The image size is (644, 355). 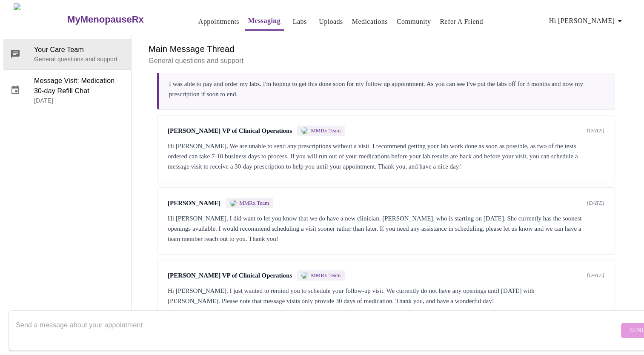 What do you see at coordinates (40, 19) in the screenshot?
I see `img: MyMenopauseRx Logo` at bounding box center [40, 19].